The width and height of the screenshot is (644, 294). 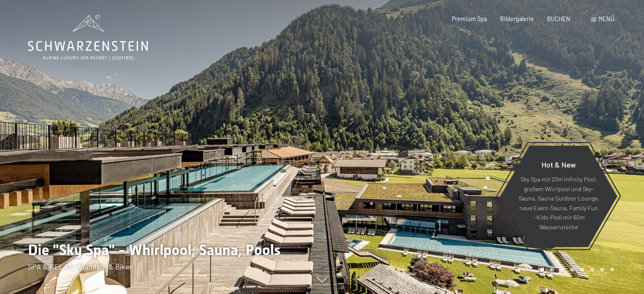 I want to click on div: Carousel Page 7, so click(x=602, y=270).